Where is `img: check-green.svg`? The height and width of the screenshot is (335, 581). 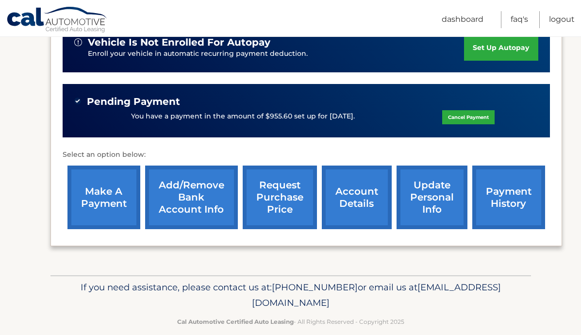
img: check-green.svg is located at coordinates (78, 101).